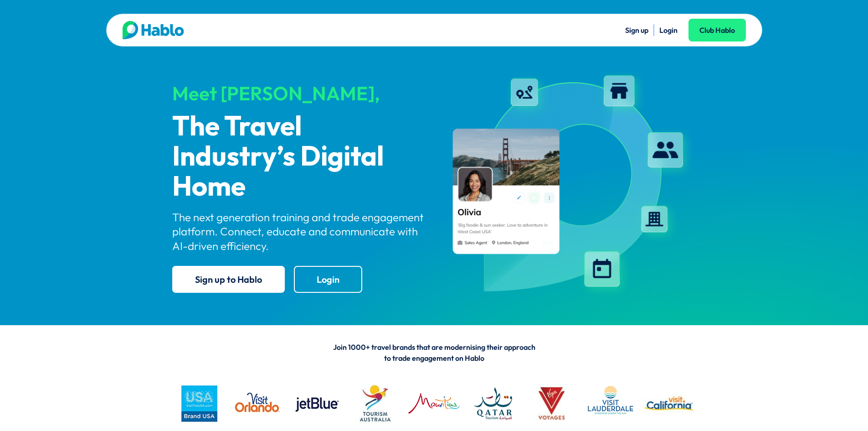 Image resolution: width=868 pixels, height=431 pixels. Describe the element at coordinates (718, 30) in the screenshot. I see `a: Club Hablo` at that location.